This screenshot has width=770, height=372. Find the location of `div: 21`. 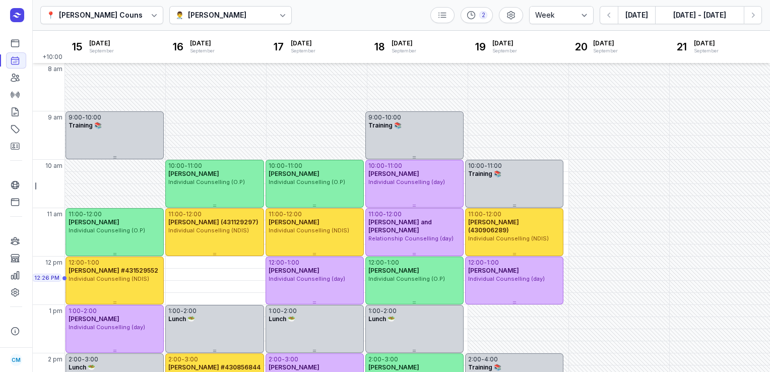

div: 21 is located at coordinates (682, 47).